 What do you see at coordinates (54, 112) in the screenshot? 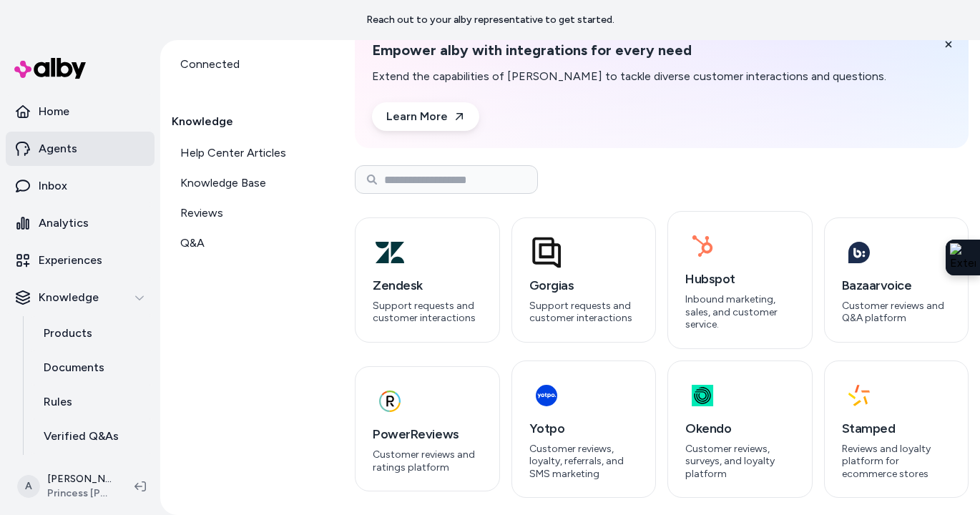
I see `p: Home` at bounding box center [54, 112].